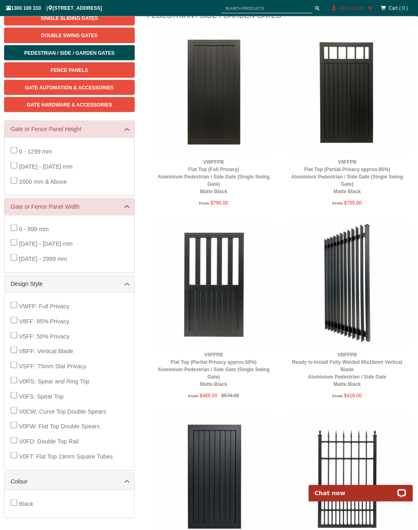 This screenshot has width=418, height=530. Describe the element at coordinates (69, 18) in the screenshot. I see `span: Single Sliding Gates` at that location.